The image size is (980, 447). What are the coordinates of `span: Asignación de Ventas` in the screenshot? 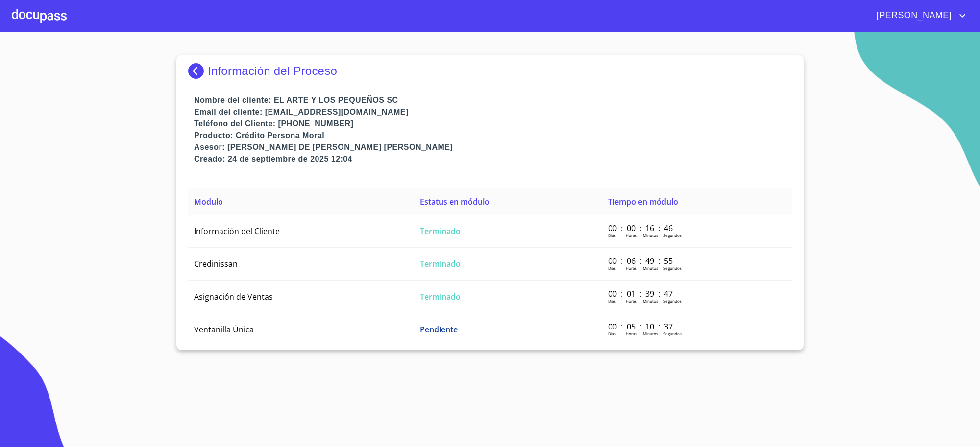 It's located at (233, 297).